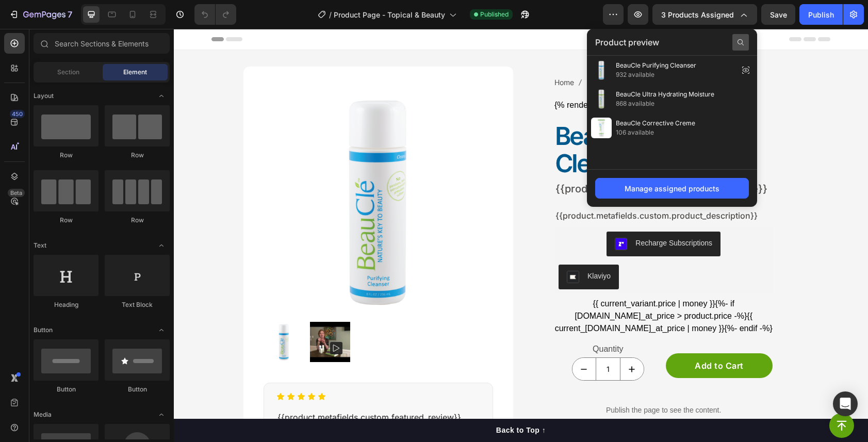  I want to click on div: Undo/Redo, so click(215, 14).